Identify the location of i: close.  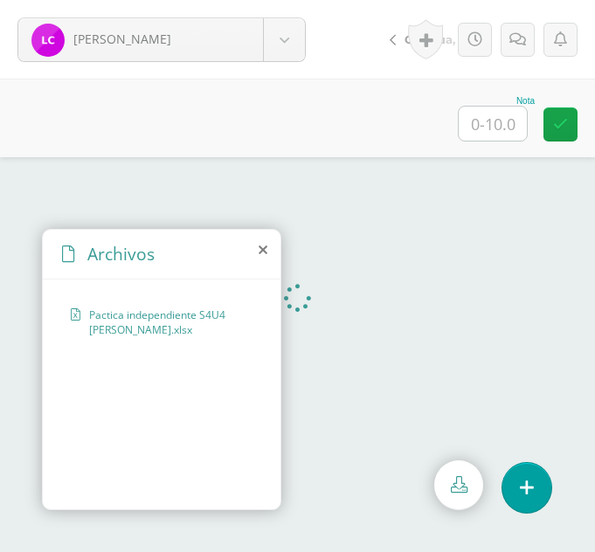
(263, 250).